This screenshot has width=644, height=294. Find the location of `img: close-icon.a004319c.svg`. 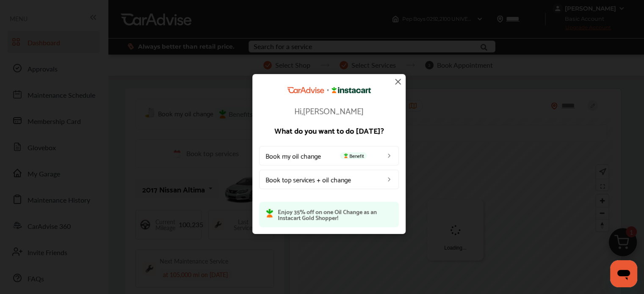

img: close-icon.a004319c.svg is located at coordinates (398, 81).